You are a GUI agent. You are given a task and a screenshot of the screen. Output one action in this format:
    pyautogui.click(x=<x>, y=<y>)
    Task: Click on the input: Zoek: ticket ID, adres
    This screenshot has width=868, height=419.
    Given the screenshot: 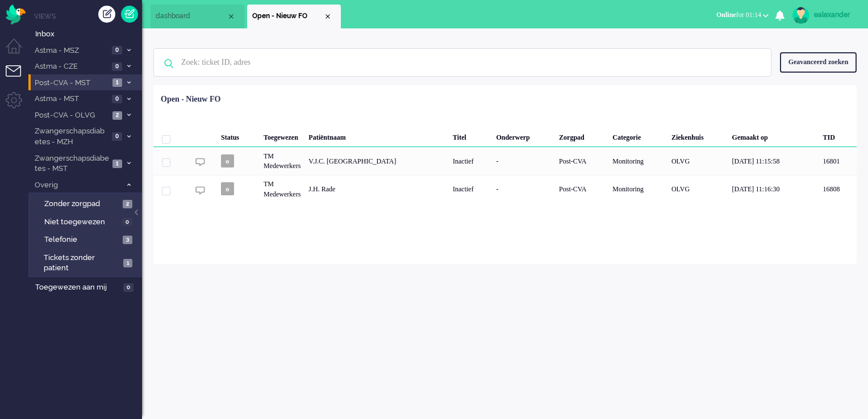 What is the action you would take?
    pyautogui.click(x=464, y=63)
    